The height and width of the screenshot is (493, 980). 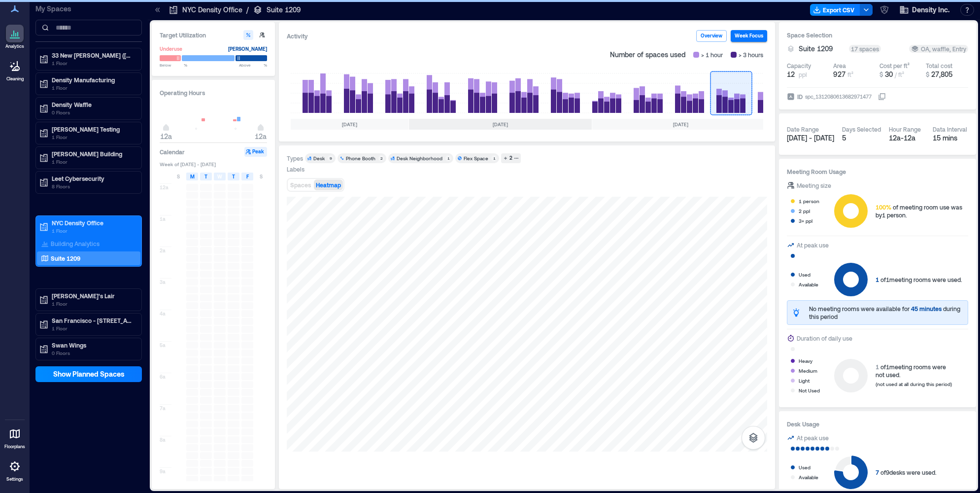 What do you see at coordinates (448, 158) in the screenshot?
I see `div: 1` at bounding box center [448, 158].